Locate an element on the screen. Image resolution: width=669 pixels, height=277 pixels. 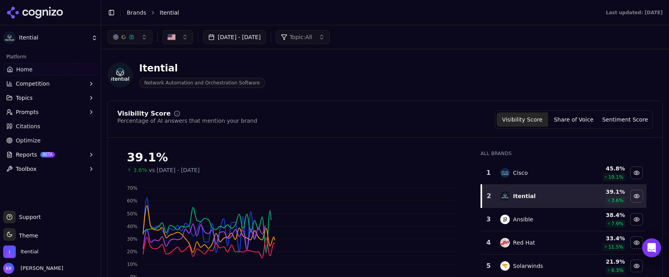
button: ReportsBETA is located at coordinates (50, 155).